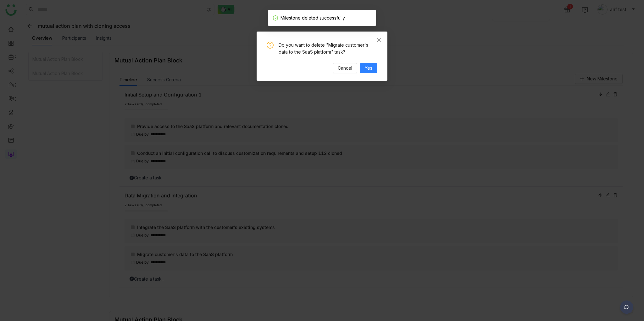 This screenshot has height=321, width=644. What do you see at coordinates (313, 18) in the screenshot?
I see `span: Milestone deleted successfully` at bounding box center [313, 18].